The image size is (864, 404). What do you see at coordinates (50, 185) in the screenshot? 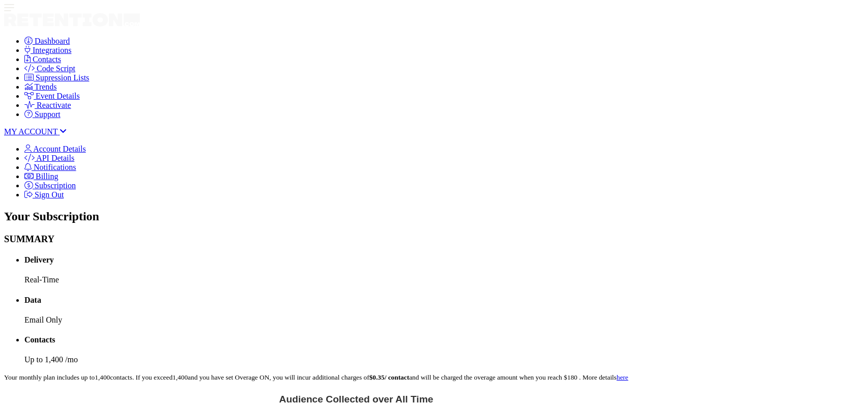
I see `a: Subscription` at bounding box center [50, 185].